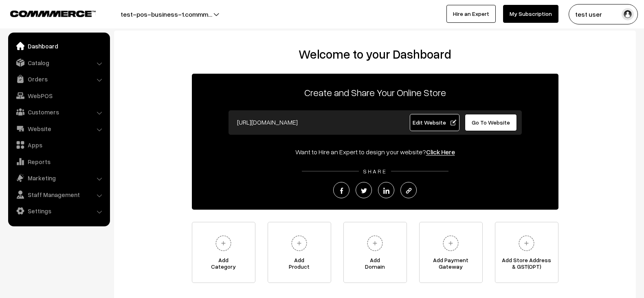 The height and width of the screenshot is (298, 644). Describe the element at coordinates (491, 122) in the screenshot. I see `span: Go To Website` at that location.